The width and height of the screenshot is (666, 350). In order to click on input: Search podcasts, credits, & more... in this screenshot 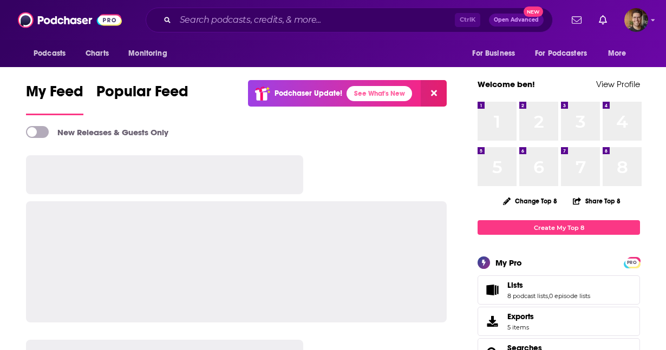, I will do `click(315, 20)`.